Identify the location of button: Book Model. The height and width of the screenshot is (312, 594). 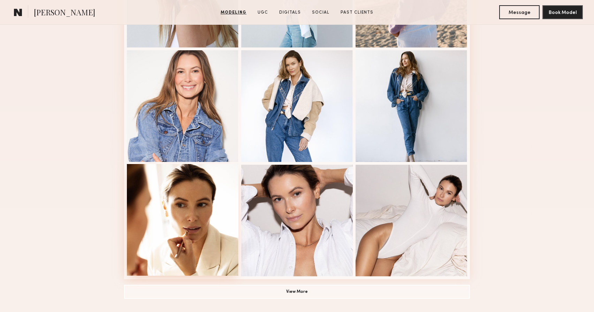
(563, 12).